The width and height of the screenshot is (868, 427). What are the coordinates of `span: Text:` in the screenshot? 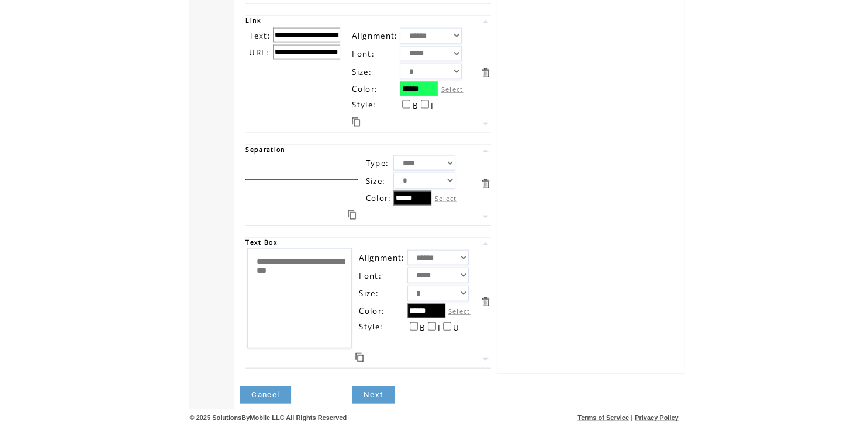 It's located at (259, 35).